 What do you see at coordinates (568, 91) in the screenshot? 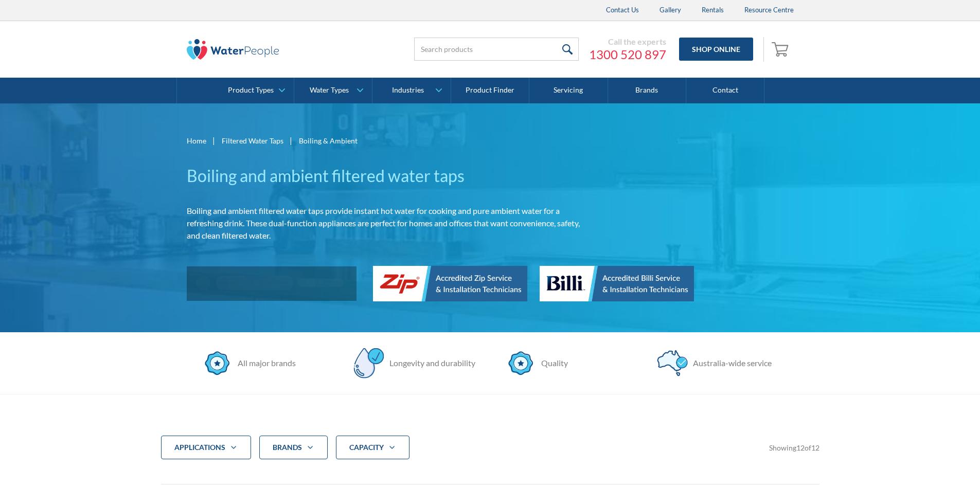
I see `a: Servicing` at bounding box center [568, 91].